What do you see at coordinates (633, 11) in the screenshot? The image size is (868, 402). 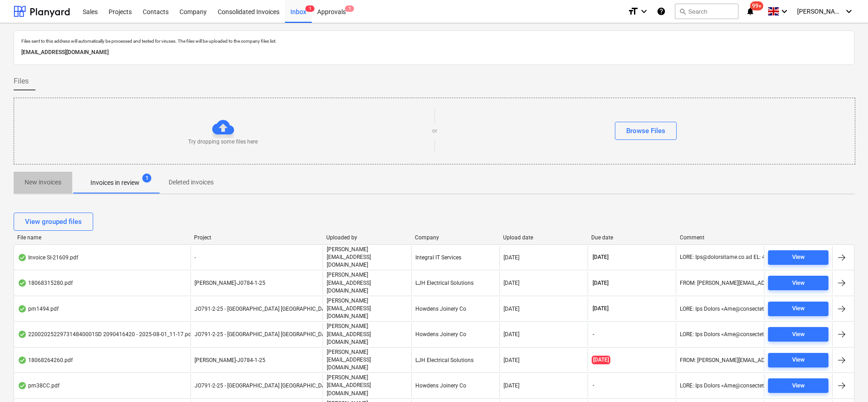 I see `i: format_size` at bounding box center [633, 11].